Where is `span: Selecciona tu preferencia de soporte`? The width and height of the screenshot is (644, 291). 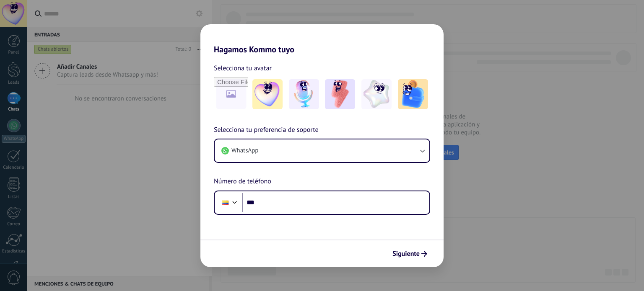 span: Selecciona tu preferencia de soporte is located at coordinates (266, 130).